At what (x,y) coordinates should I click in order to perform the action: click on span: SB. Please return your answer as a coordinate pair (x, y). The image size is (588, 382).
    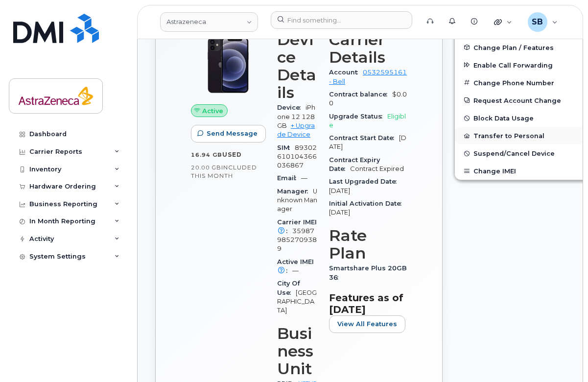
    Looking at the image, I should click on (537, 22).